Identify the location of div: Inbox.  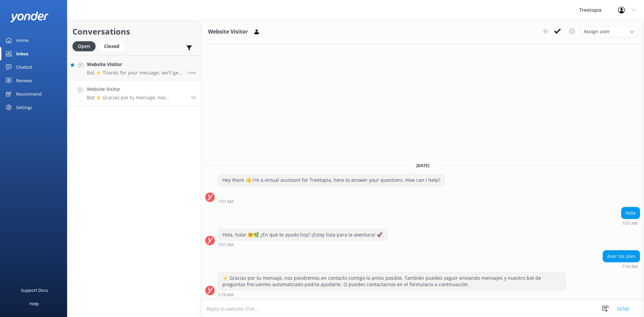
(22, 54).